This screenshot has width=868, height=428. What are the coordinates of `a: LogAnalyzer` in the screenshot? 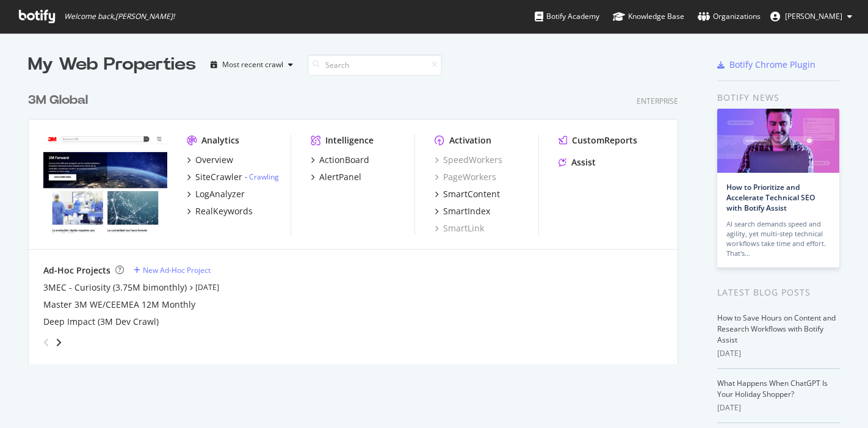 It's located at (215, 194).